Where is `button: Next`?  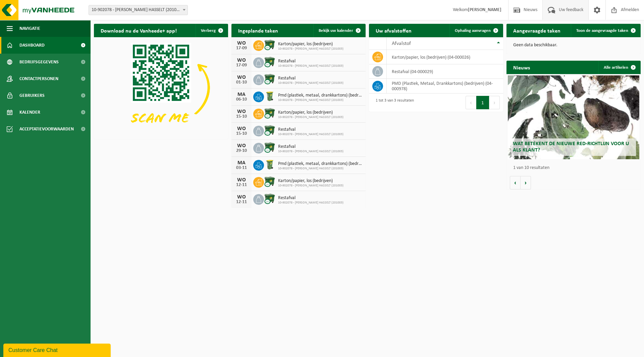
button: Next is located at coordinates (494, 102).